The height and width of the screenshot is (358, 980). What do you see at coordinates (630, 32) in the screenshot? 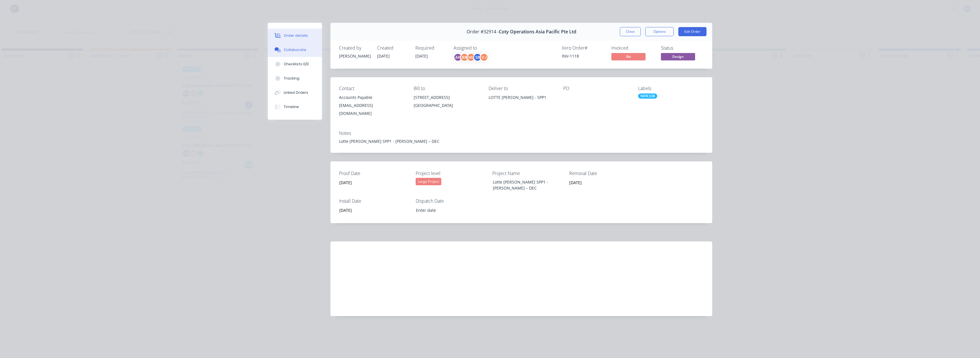
I see `button: Close` at bounding box center [630, 32].